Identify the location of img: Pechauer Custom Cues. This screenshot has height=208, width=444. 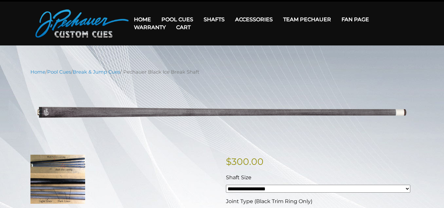
(82, 24).